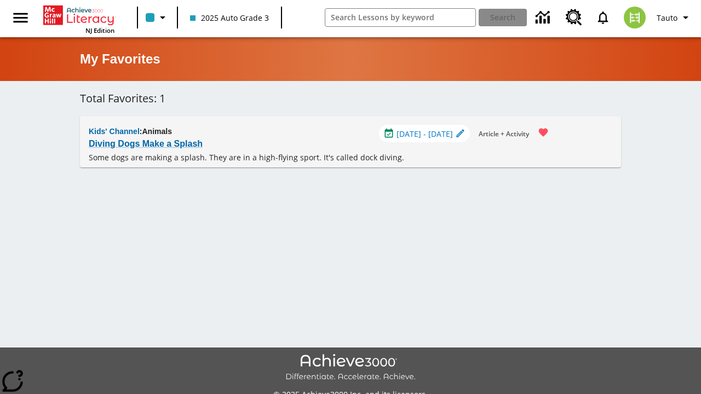 Image resolution: width=701 pixels, height=394 pixels. Describe the element at coordinates (79, 19) in the screenshot. I see `div: Home` at that location.